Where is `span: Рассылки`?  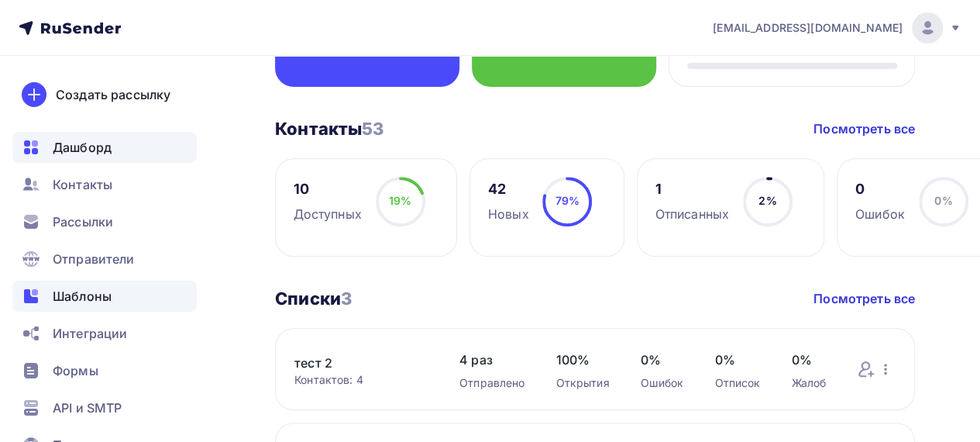 span: Рассылки is located at coordinates (83, 222).